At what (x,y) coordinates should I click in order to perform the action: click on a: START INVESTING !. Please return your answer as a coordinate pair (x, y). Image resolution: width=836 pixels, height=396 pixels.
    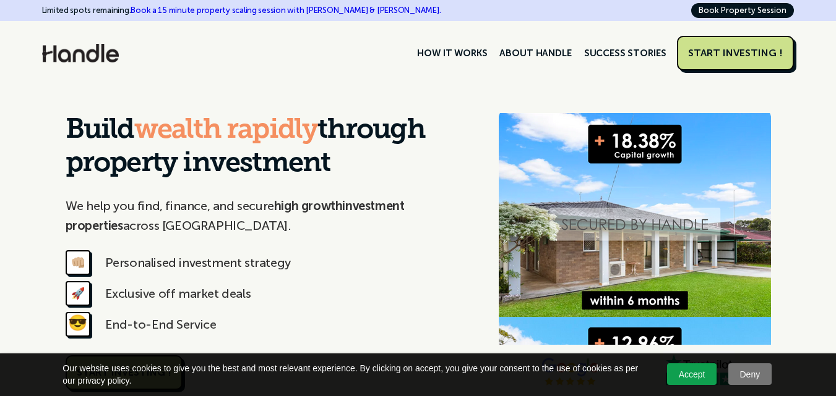
    Looking at the image, I should click on (735, 53).